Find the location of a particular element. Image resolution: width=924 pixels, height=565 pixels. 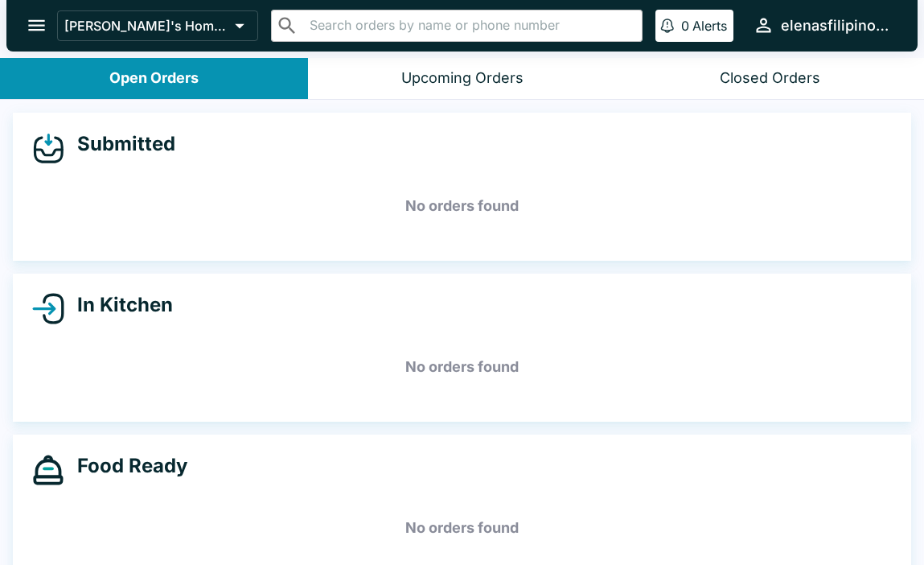

div: Closed Orders is located at coordinates (769, 78).